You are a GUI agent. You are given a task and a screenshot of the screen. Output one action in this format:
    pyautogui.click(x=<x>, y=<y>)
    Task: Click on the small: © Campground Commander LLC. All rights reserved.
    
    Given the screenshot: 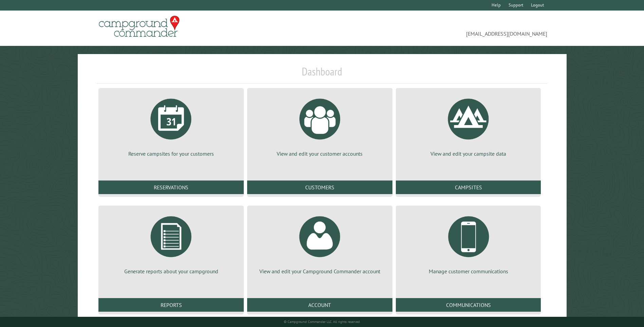 What is the action you would take?
    pyautogui.click(x=322, y=322)
    